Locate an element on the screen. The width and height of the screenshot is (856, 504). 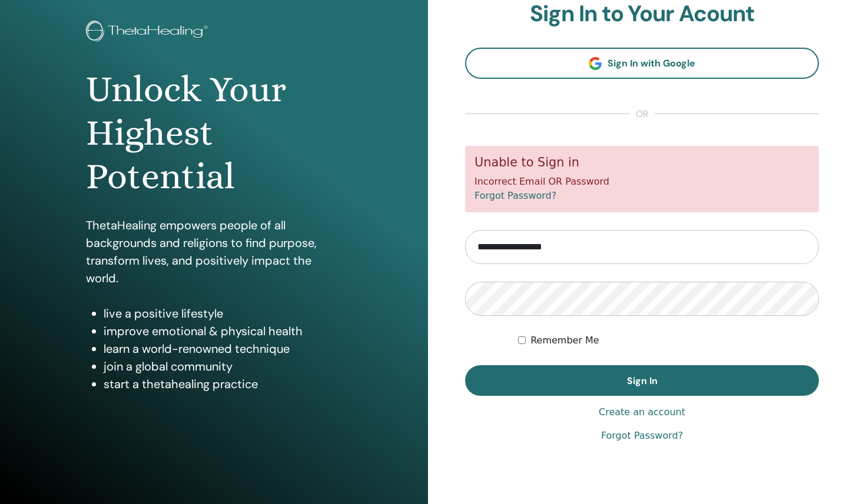
li: start a thetahealing practice is located at coordinates (222, 384).